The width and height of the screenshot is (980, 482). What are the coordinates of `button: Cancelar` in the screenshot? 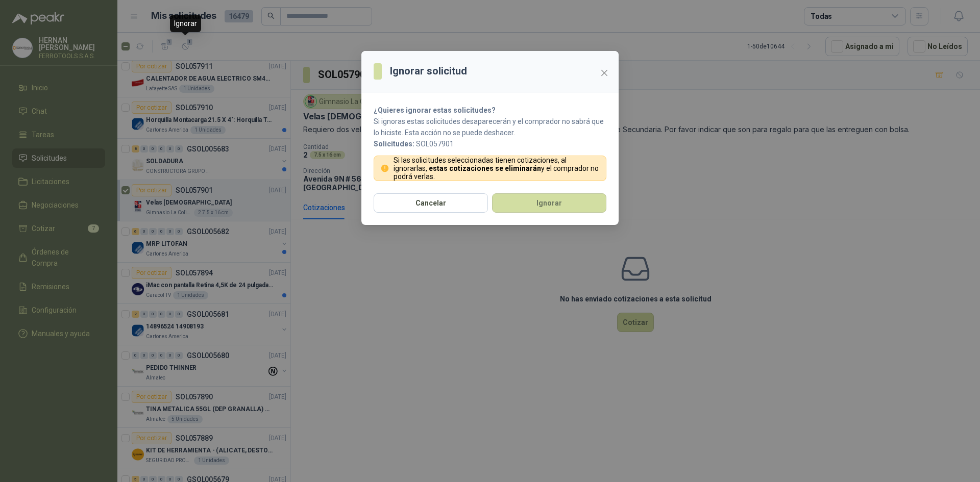 It's located at (431, 203).